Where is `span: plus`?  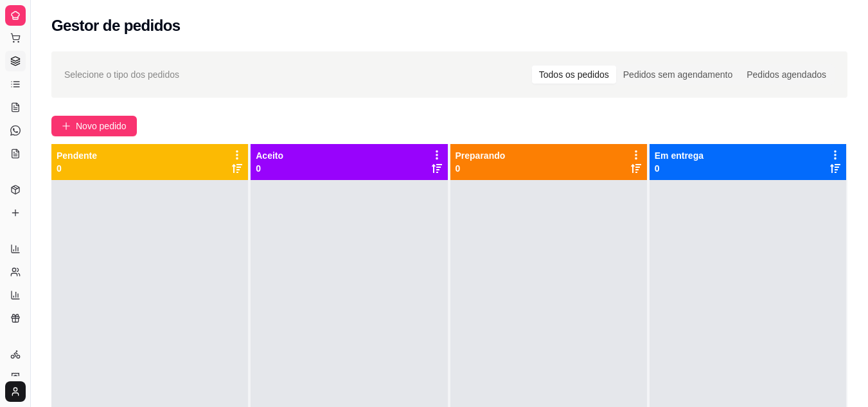 span: plus is located at coordinates (66, 126).